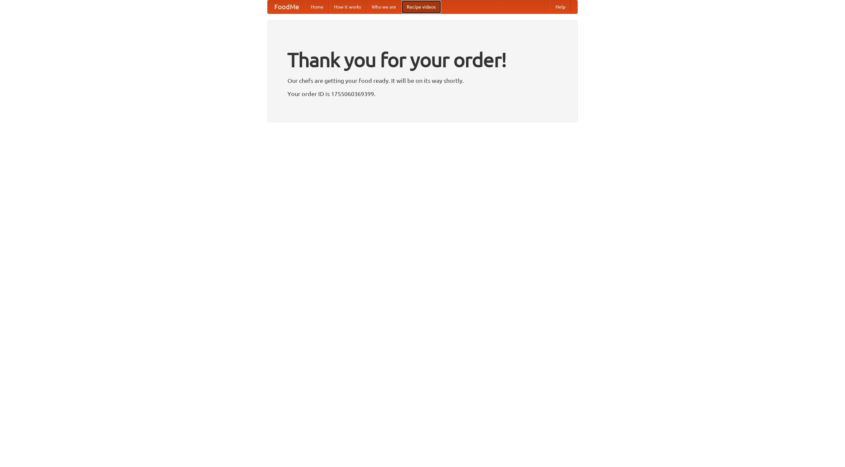  Describe the element at coordinates (560, 7) in the screenshot. I see `a: Help` at that location.